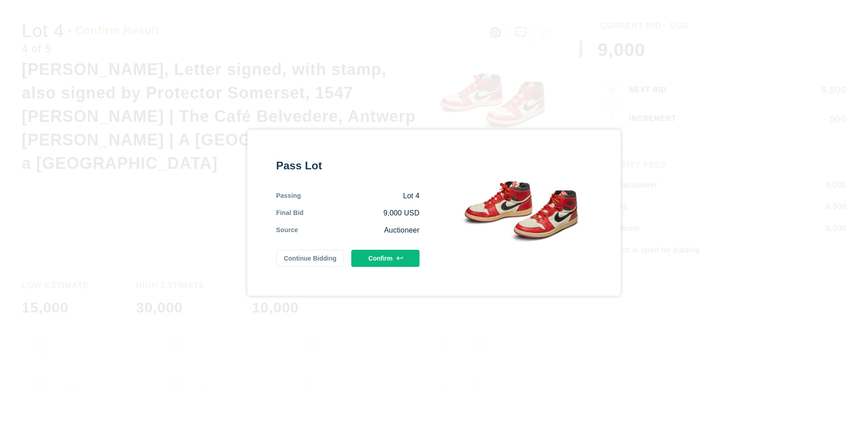  I want to click on div: Auctioneer, so click(358, 231).